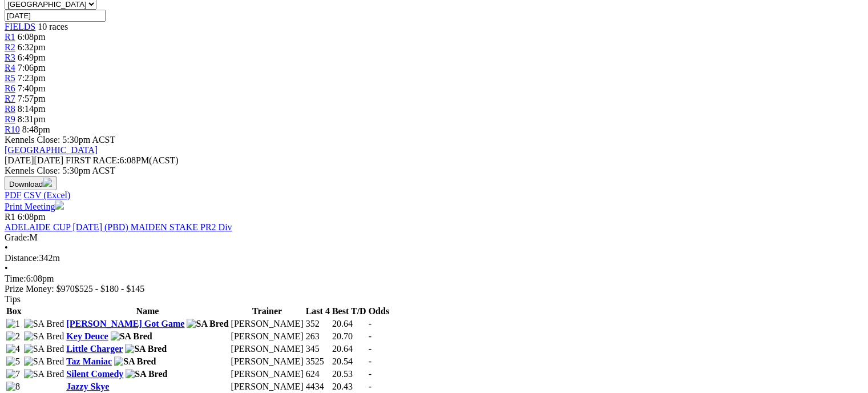  What do you see at coordinates (32, 88) in the screenshot?
I see `span: 7:40pm` at bounding box center [32, 88].